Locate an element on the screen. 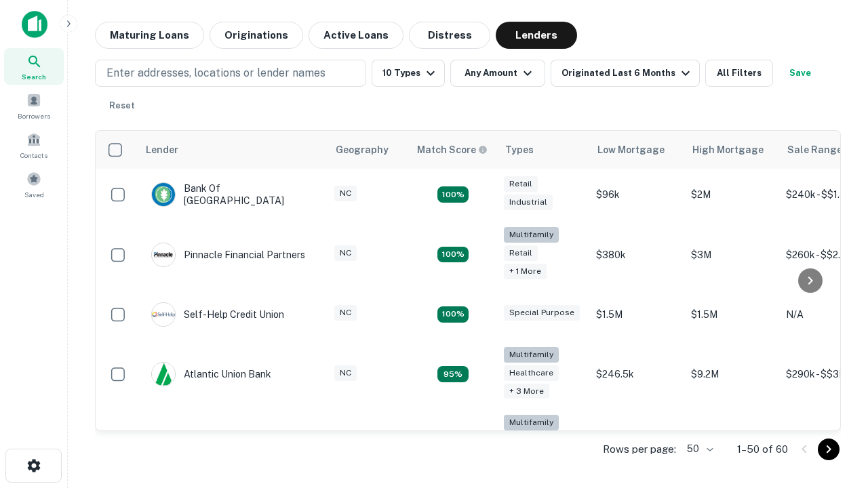 The height and width of the screenshot is (488, 868). div: Low Mortgage is located at coordinates (631, 150).